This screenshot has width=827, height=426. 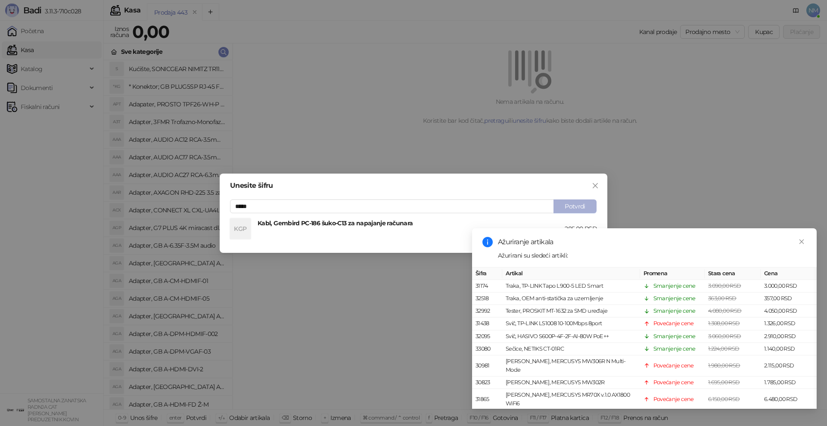 I want to click on td: 1.326,00 RSD, so click(x=789, y=324).